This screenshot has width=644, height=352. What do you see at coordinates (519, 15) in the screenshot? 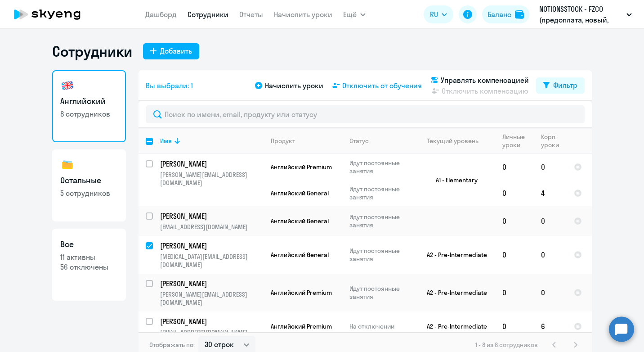
I see `img: balance` at bounding box center [519, 15].